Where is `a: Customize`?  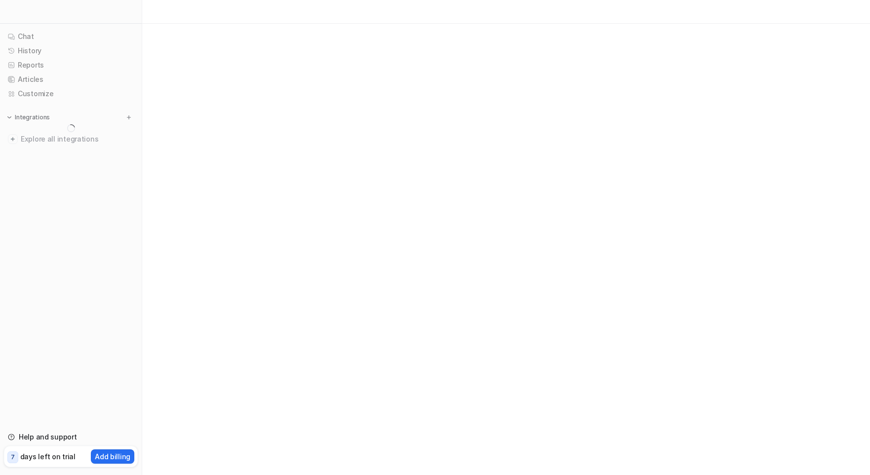
a: Customize is located at coordinates (71, 94).